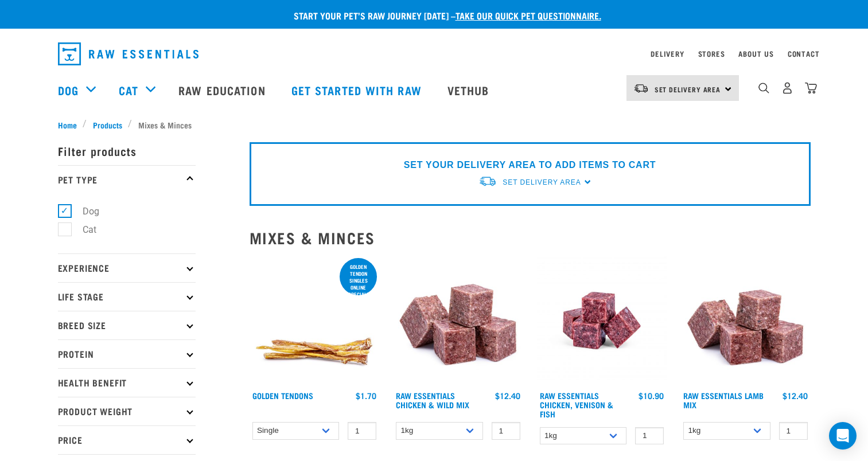 The image size is (868, 461). I want to click on a: Cat, so click(128, 90).